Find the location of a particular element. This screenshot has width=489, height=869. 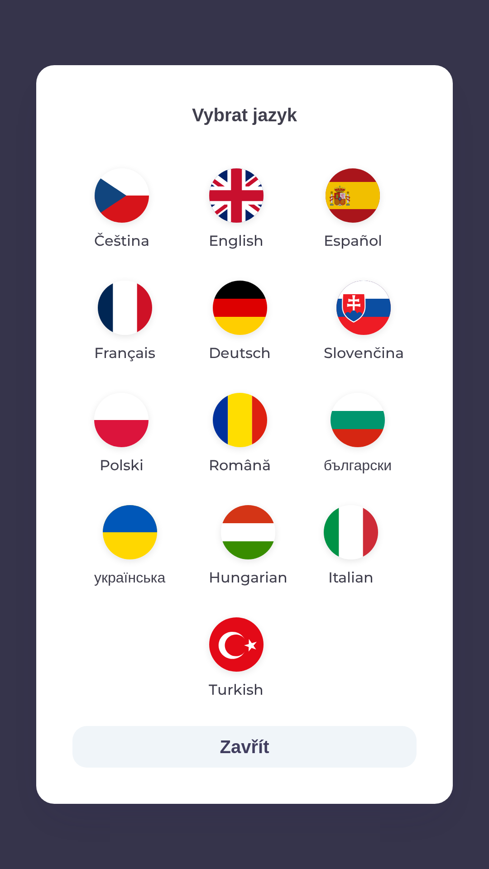

p: Français is located at coordinates (124, 353).